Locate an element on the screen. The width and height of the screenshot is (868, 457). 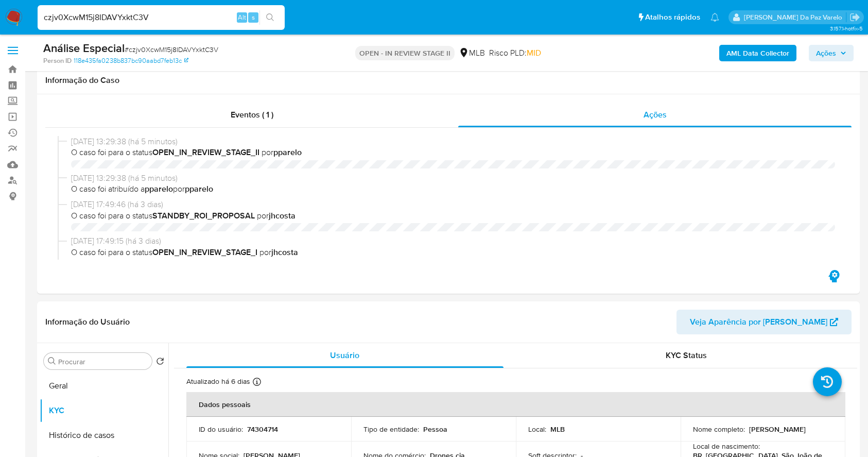
span: O caso foi atribuído a por is located at coordinates (453, 189).